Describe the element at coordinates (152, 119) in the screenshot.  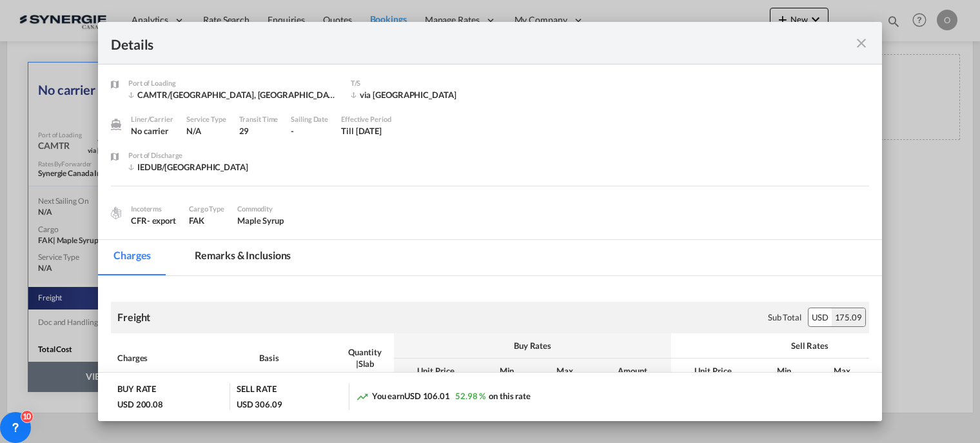
I see `div: Liner/Carrier` at that location.